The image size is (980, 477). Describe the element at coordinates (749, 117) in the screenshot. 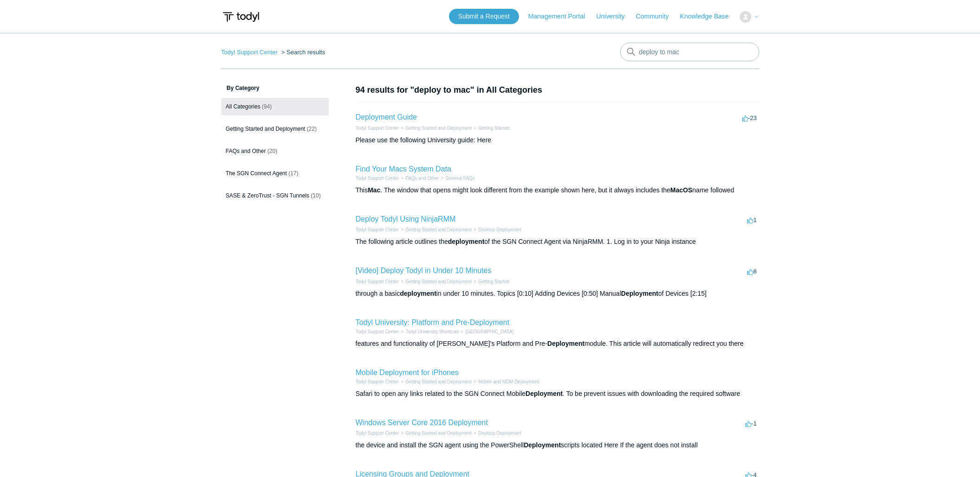

I see `span: -23` at that location.